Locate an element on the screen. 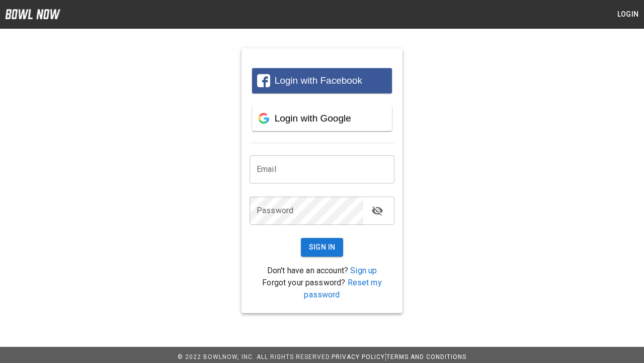 The height and width of the screenshot is (363, 644). span: Login with Google is located at coordinates (313, 118).